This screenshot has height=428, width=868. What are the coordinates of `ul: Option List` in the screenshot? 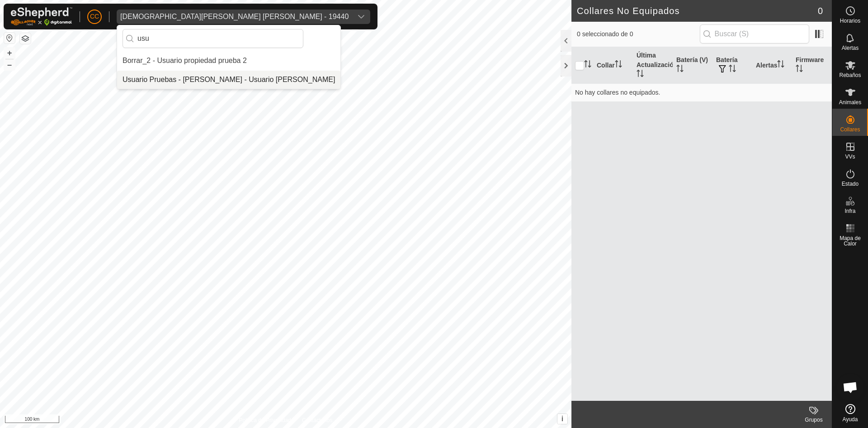 It's located at (228, 70).